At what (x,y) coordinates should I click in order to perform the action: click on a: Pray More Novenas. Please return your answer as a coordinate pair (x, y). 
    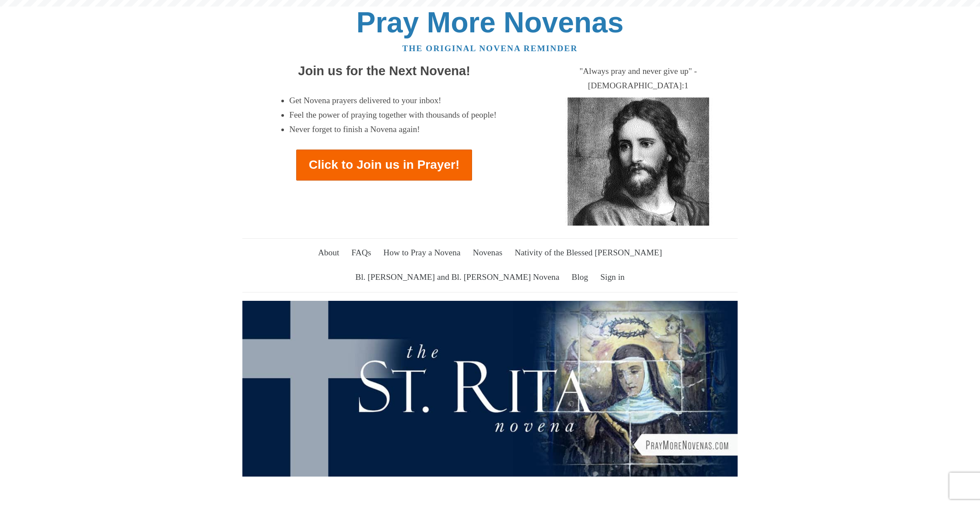
    Looking at the image, I should click on (490, 23).